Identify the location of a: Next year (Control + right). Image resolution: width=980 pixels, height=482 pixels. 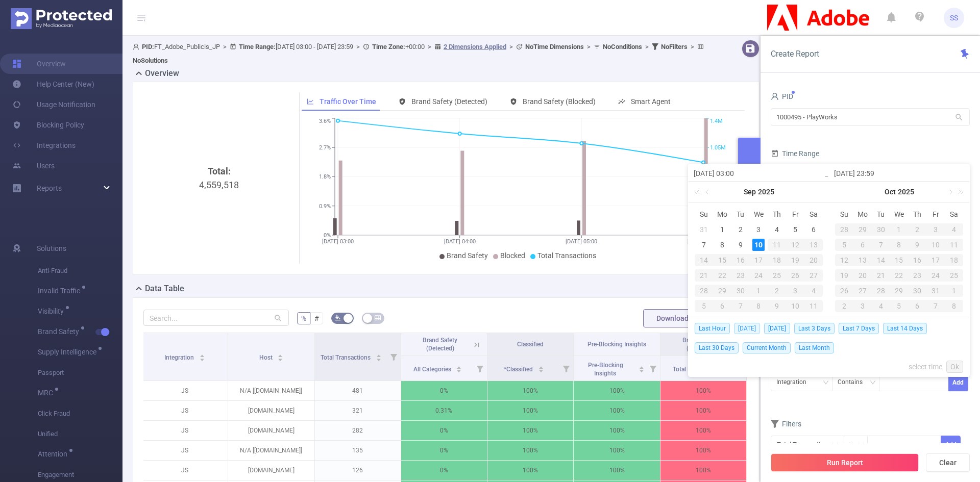
(959, 192).